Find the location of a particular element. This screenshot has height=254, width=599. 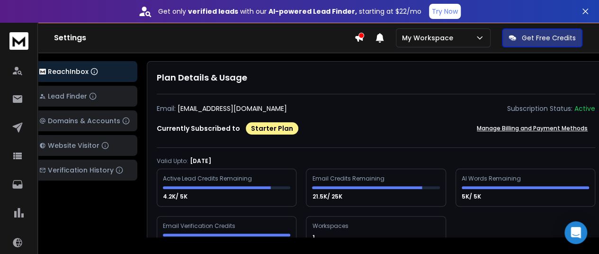

p: Get only with our starting at $22/mo is located at coordinates (290, 11).